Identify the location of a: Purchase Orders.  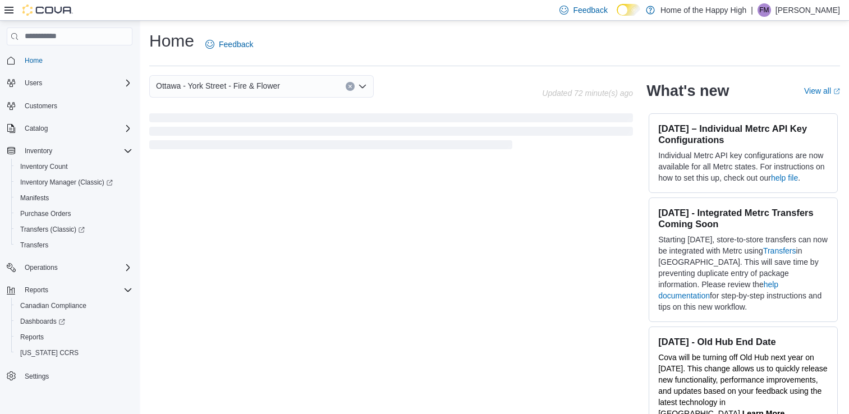
(45, 214).